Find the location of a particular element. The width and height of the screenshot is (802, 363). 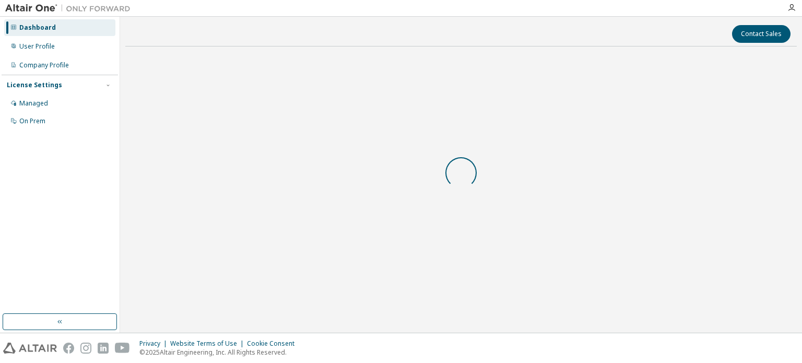

img: youtube.svg is located at coordinates (122, 348).